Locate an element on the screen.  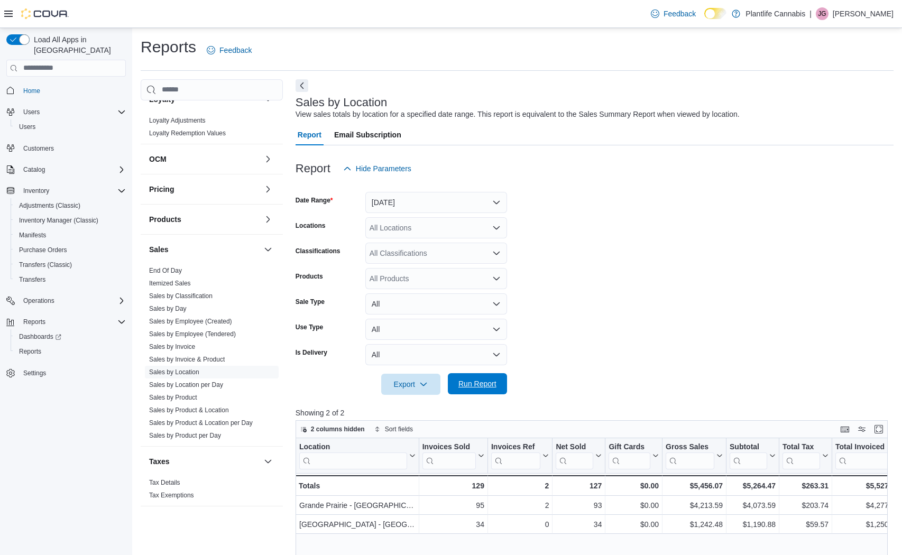
button: Settings is located at coordinates (66, 373).